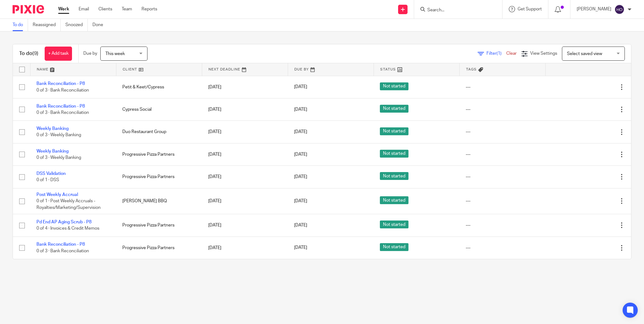 The width and height of the screenshot is (644, 324). I want to click on span: This week, so click(115, 54).